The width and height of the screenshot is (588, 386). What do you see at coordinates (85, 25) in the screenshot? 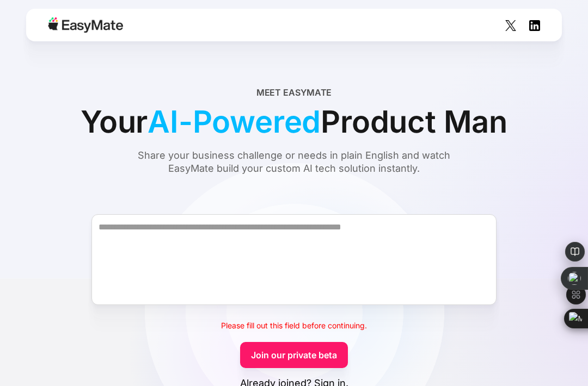
I see `img: Easymate logo` at bounding box center [85, 25].